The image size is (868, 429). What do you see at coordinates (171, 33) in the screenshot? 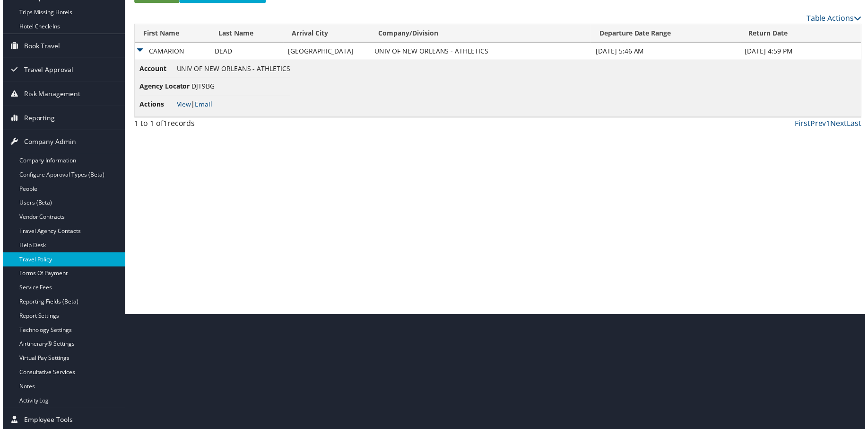
I see `th: First Name: activate to sort column descending` at bounding box center [171, 33].